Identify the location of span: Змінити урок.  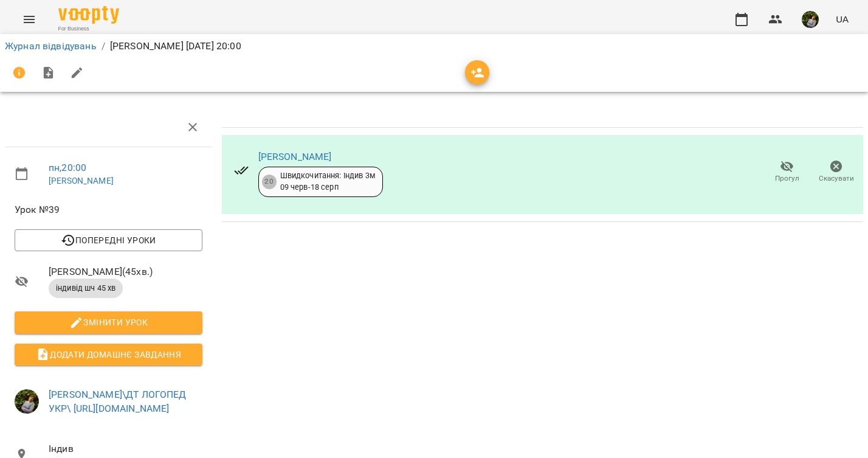
(108, 322).